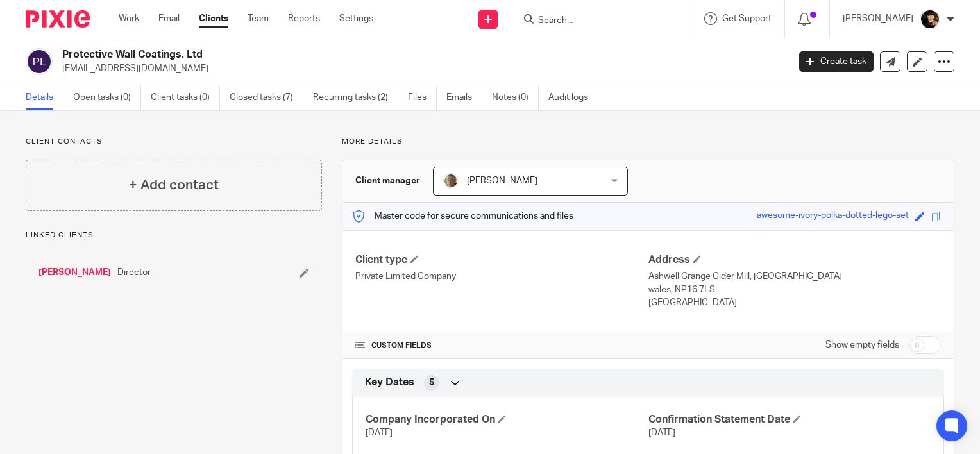 The height and width of the screenshot is (454, 980). Describe the element at coordinates (832, 216) in the screenshot. I see `div: awesome-ivory-polka-dotted-lego-set` at that location.